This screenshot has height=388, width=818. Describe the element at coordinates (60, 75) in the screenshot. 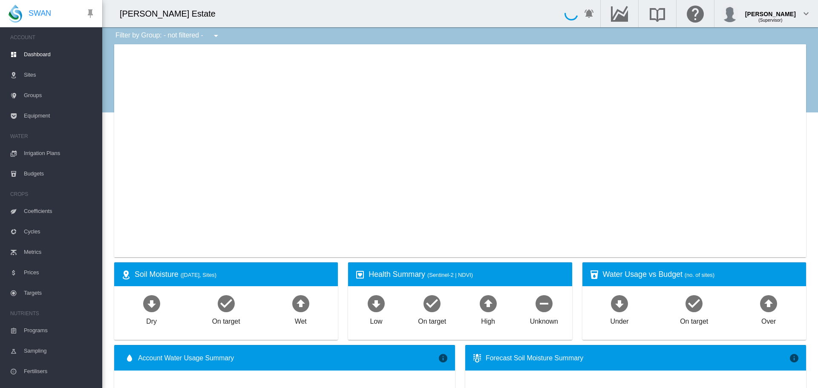

I see `span: Sites` at that location.